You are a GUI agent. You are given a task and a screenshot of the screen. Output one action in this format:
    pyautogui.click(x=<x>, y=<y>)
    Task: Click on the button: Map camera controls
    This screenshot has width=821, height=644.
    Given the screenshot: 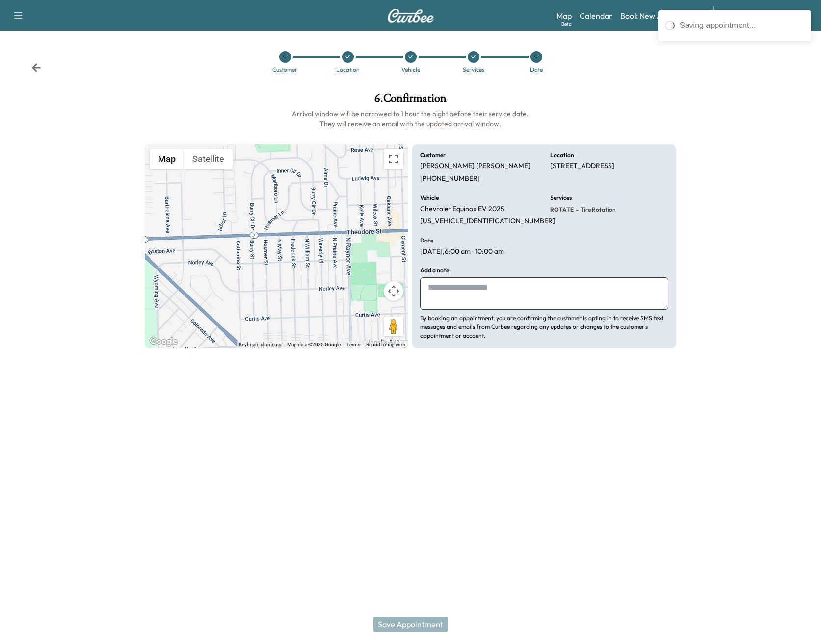 What is the action you would take?
    pyautogui.click(x=394, y=291)
    